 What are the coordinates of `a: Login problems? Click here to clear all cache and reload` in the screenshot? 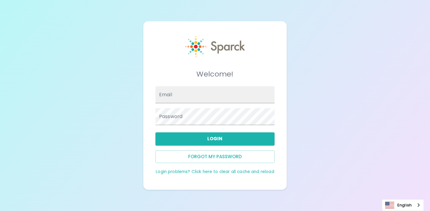 It's located at (215, 171).